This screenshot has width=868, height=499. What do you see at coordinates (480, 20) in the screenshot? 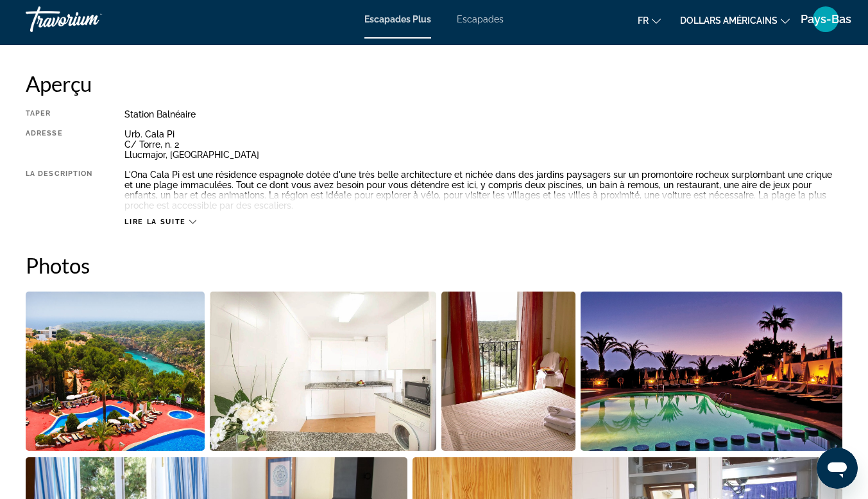
I see `font: Escapades` at bounding box center [480, 20].